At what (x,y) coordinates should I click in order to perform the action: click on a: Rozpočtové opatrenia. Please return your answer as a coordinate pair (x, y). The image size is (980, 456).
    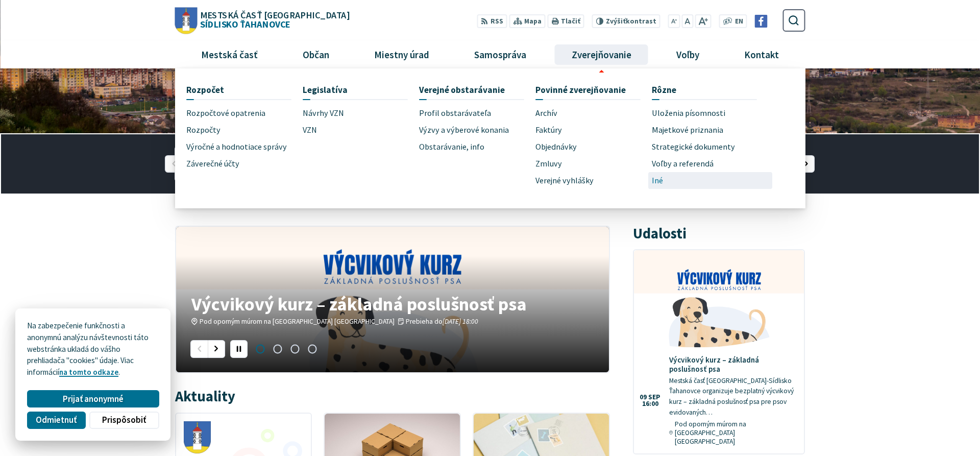
    Looking at the image, I should click on (244, 114).